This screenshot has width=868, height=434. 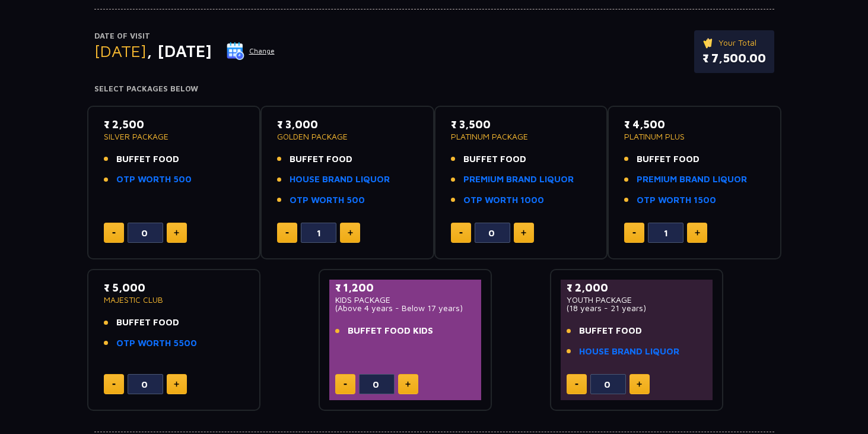 I want to click on span: BUFFET FOOD KIDS, so click(x=390, y=331).